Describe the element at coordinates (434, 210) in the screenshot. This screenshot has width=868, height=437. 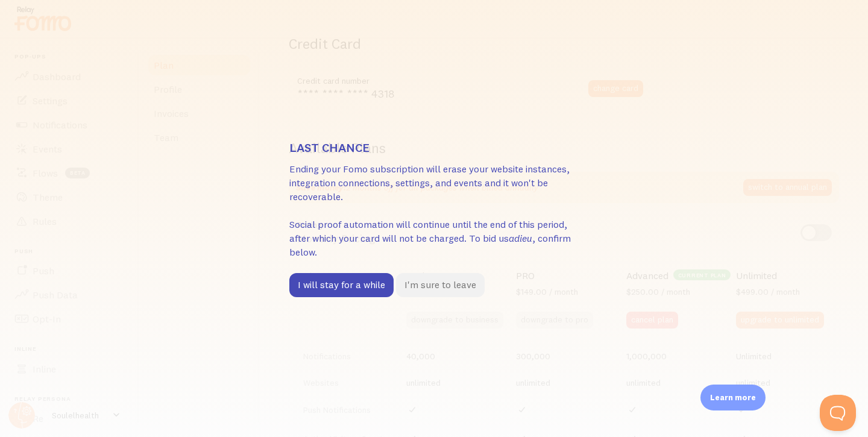
I see `p: Ending your Fomo subscription will erase your website instances, integration connections, setting...` at that location.